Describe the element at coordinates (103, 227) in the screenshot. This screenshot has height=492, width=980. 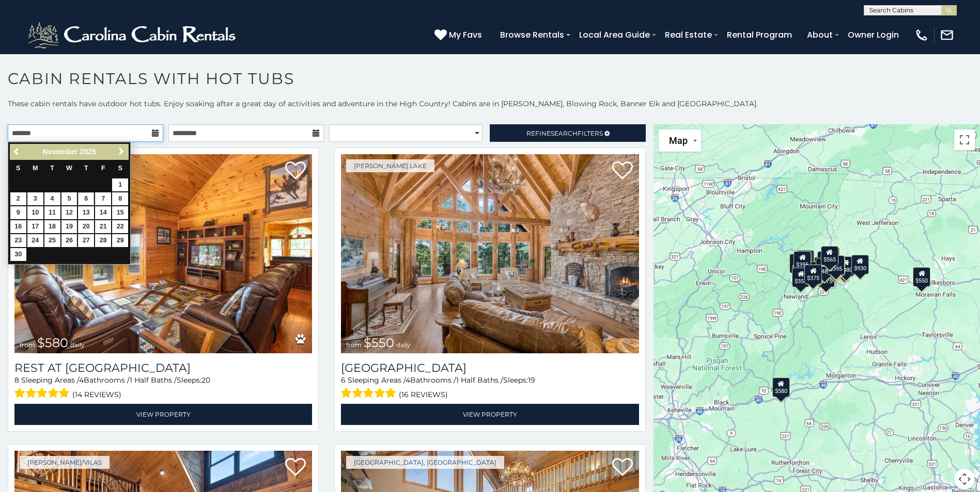
I see `a: 21` at that location.